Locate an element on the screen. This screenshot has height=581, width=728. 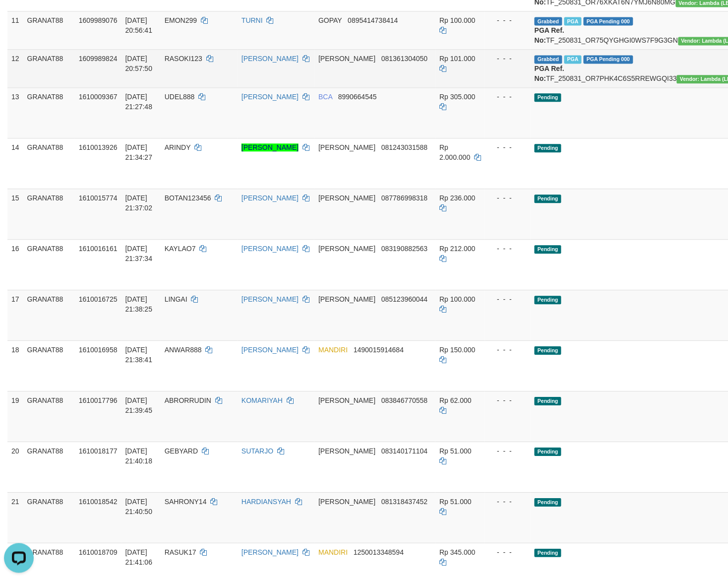
span: 1609989824 is located at coordinates (98, 58).